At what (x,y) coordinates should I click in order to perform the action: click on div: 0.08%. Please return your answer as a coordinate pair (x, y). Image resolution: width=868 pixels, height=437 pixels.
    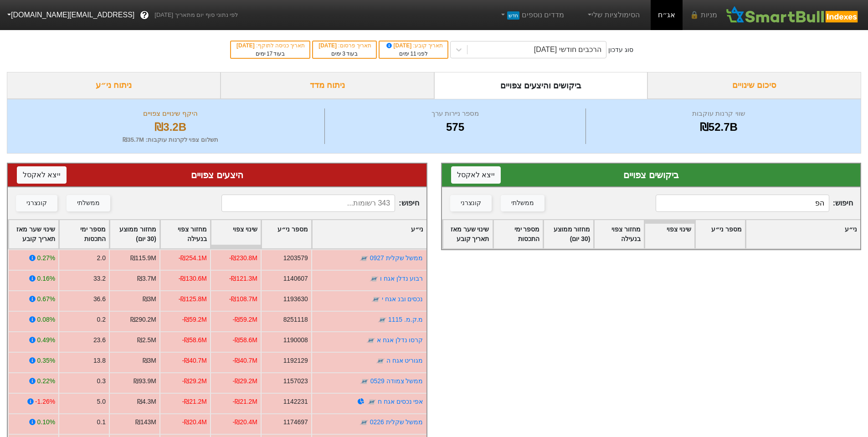
    Looking at the image, I should click on (46, 320).